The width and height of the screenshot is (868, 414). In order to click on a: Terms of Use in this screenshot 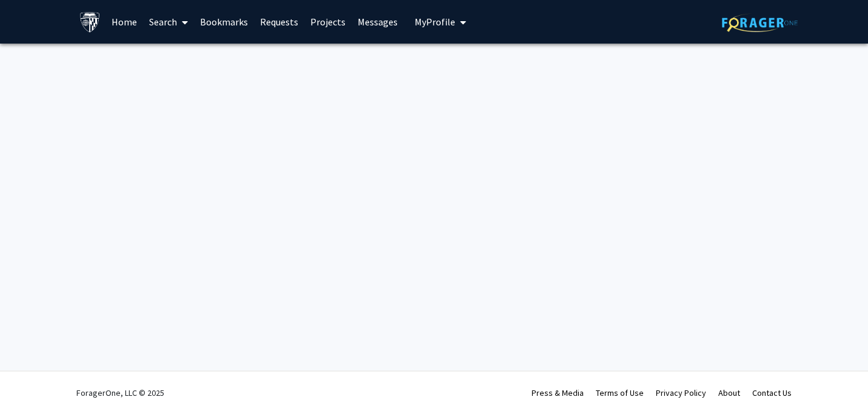, I will do `click(620, 393)`.